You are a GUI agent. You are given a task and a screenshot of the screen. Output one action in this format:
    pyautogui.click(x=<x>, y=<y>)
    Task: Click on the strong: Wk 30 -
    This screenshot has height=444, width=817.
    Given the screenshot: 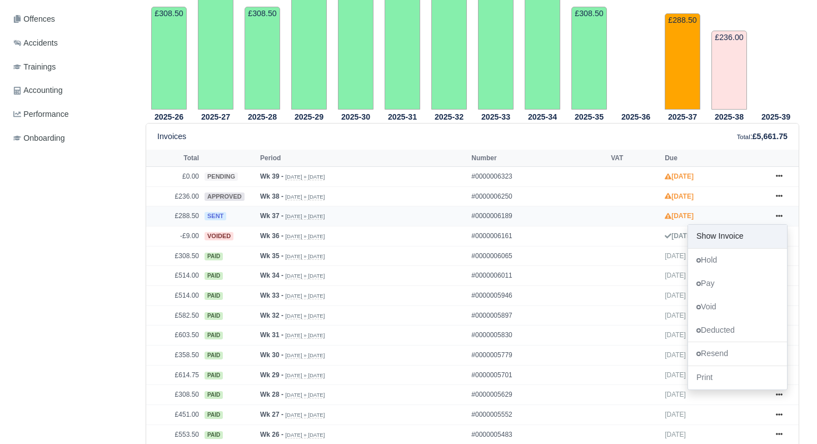 What is the action you would take?
    pyautogui.click(x=272, y=355)
    